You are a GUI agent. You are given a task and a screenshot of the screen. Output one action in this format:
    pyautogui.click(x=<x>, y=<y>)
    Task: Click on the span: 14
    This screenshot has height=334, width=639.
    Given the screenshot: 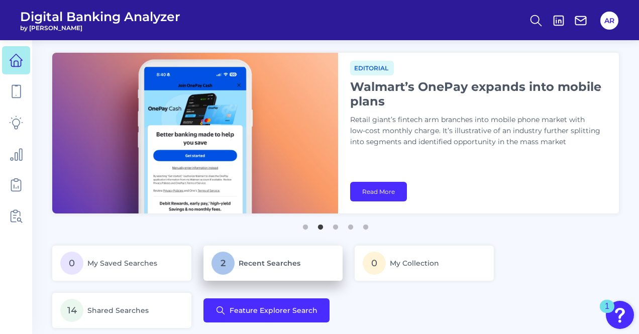 What is the action you would take?
    pyautogui.click(x=72, y=311)
    